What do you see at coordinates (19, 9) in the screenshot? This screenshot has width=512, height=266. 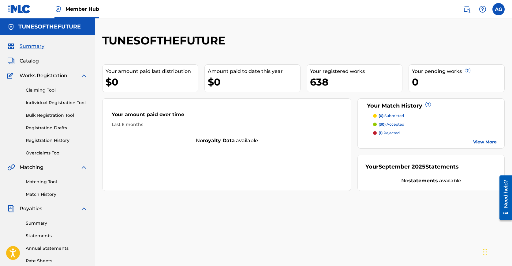 I see `img: MLC Logo` at bounding box center [19, 9].